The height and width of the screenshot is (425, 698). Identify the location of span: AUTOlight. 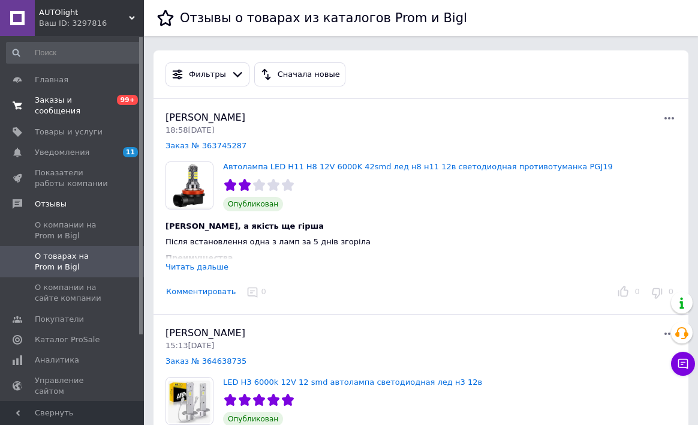
(84, 13).